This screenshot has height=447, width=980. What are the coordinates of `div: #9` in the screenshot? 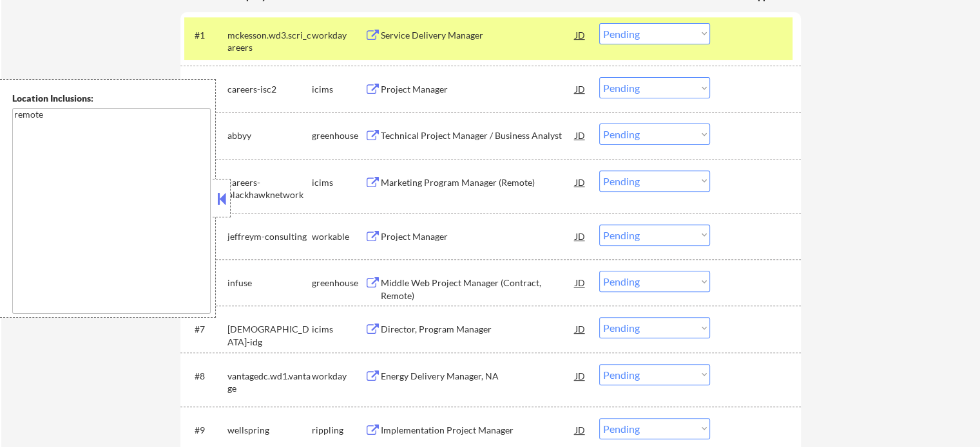 It's located at (205, 431).